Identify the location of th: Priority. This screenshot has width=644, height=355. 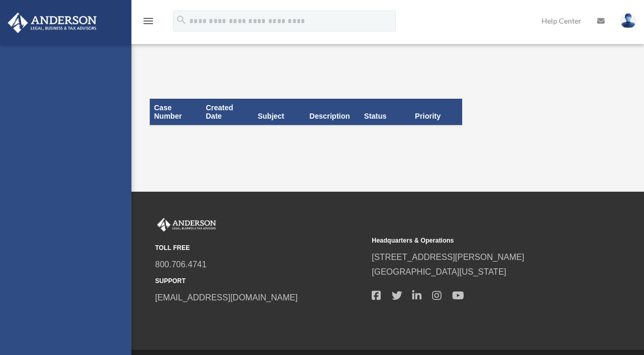
(436, 112).